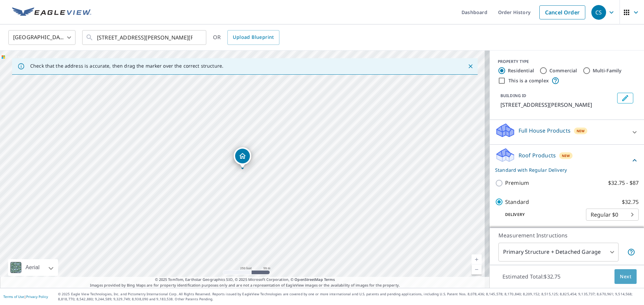 The image size is (644, 305). What do you see at coordinates (471, 66) in the screenshot?
I see `button: Close` at bounding box center [471, 66].